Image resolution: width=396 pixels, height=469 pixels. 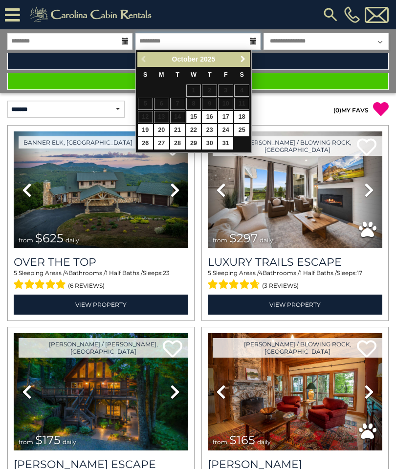 I want to click on a: 15, so click(x=194, y=117).